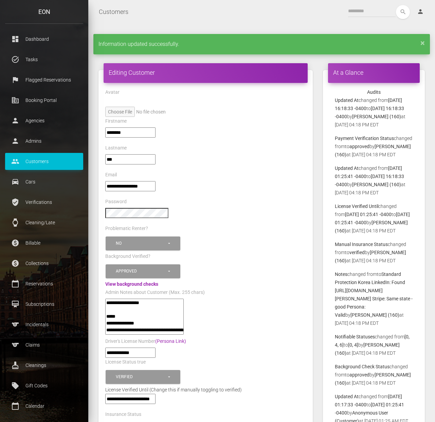 The height and width of the screenshot is (422, 435). Describe the element at coordinates (44, 365) in the screenshot. I see `p: Cleanings` at that location.